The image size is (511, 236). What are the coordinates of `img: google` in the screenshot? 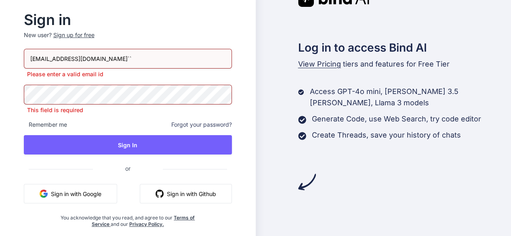 It's located at (44, 194).